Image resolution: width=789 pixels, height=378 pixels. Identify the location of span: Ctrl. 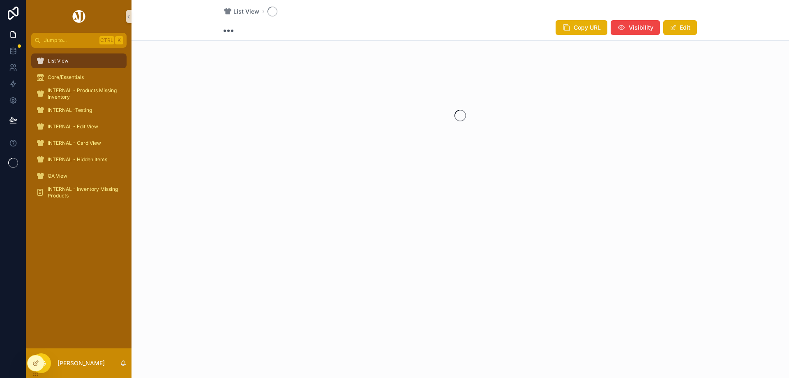
(107, 40).